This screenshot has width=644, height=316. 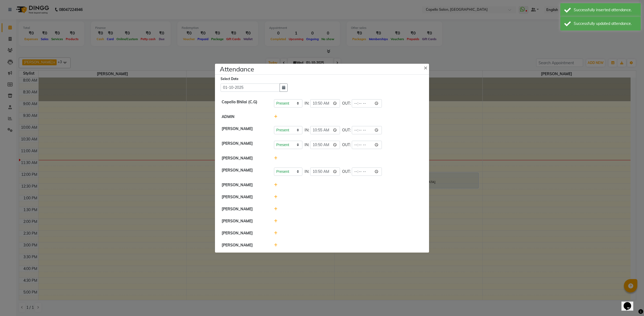 I want to click on button: Close, so click(x=426, y=68).